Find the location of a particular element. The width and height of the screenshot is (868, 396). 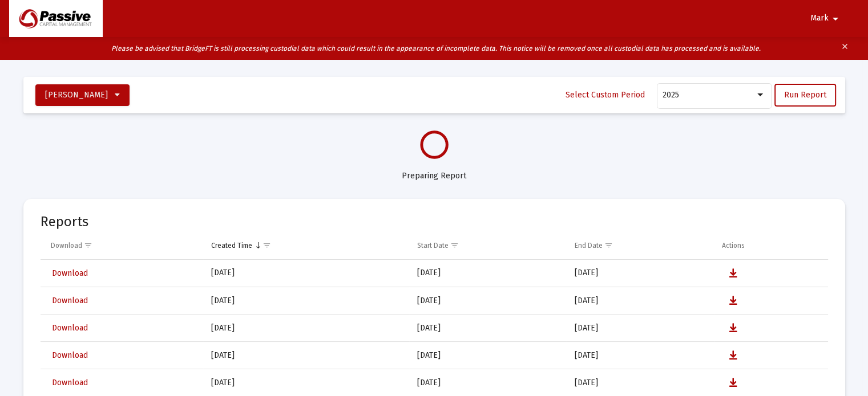

span: Show filter options for column 'End Date' is located at coordinates (608, 245).